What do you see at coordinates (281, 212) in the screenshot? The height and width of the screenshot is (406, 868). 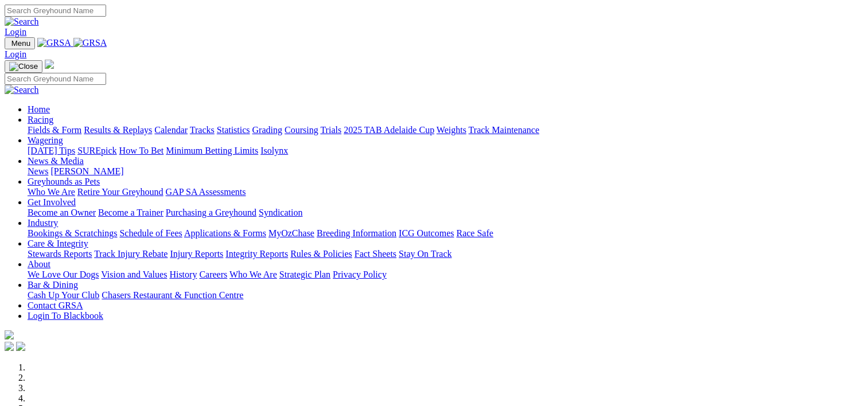 I see `a: Syndication` at bounding box center [281, 212].